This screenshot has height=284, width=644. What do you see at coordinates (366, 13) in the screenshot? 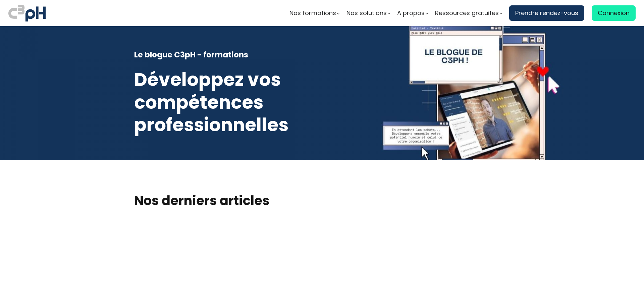
I see `span: Nos solutions` at bounding box center [366, 13].